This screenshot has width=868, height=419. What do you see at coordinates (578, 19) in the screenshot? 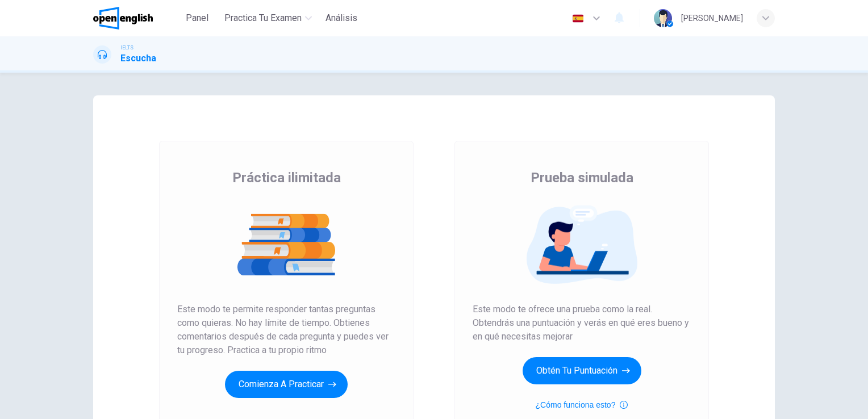
I see `img: es` at bounding box center [578, 19].